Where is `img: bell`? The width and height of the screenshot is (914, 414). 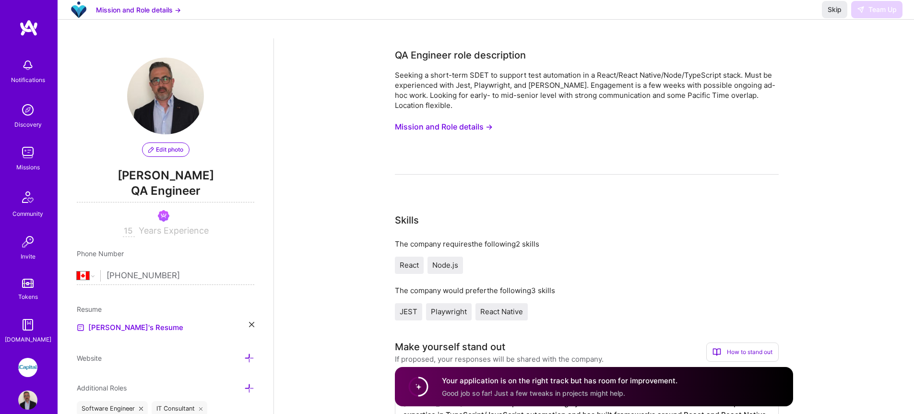
img: bell is located at coordinates (28, 65).